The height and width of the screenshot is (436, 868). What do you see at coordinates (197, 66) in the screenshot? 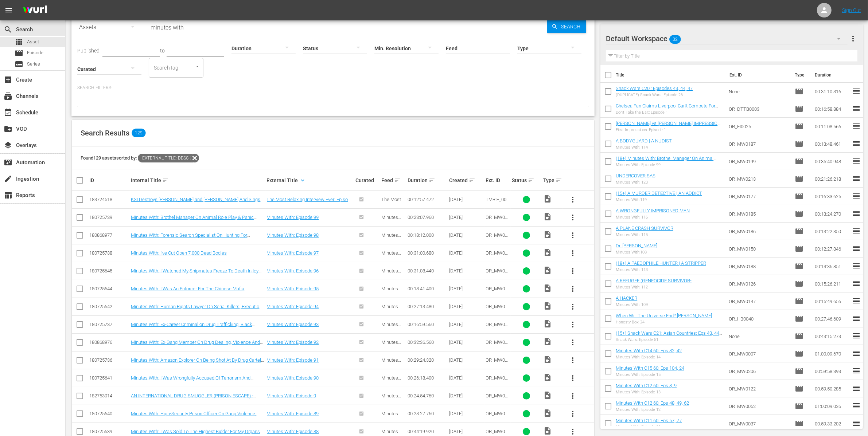
I see `button: Open` at bounding box center [197, 66].